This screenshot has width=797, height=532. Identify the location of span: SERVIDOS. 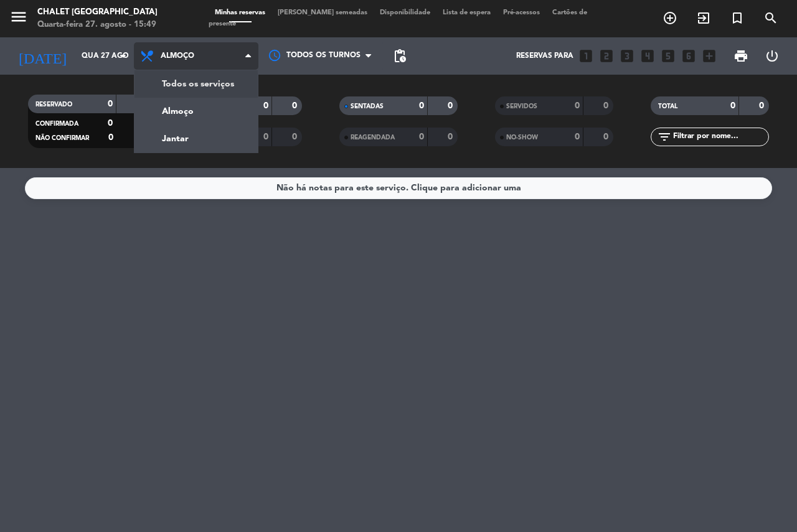
(521, 106).